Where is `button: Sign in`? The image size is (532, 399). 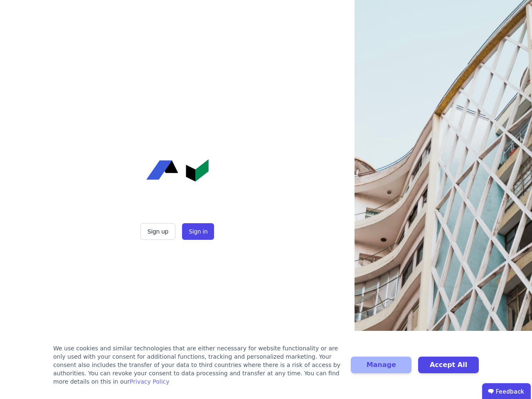
button: Sign in is located at coordinates (198, 232).